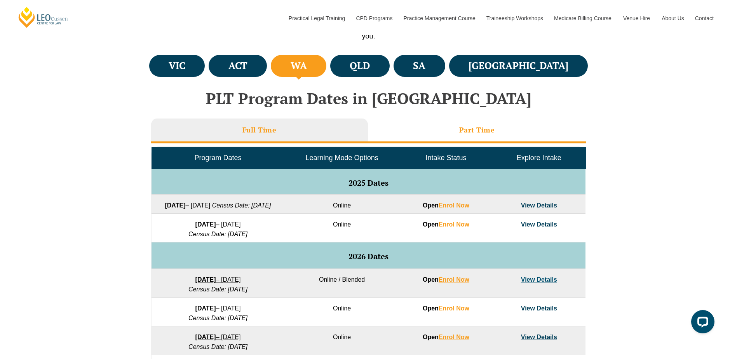 The image size is (737, 359). What do you see at coordinates (477, 130) in the screenshot?
I see `h3: Part Time` at bounding box center [477, 130].